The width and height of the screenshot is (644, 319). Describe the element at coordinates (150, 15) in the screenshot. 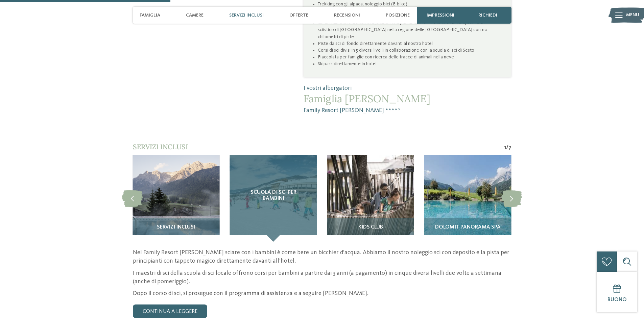

I see `span: Famiglia` at that location.